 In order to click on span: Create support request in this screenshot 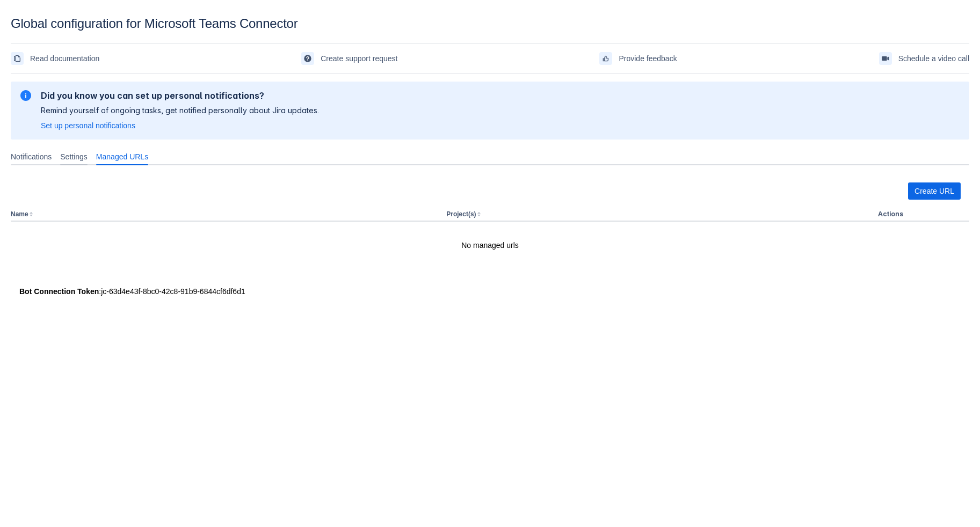, I will do `click(358, 58)`.